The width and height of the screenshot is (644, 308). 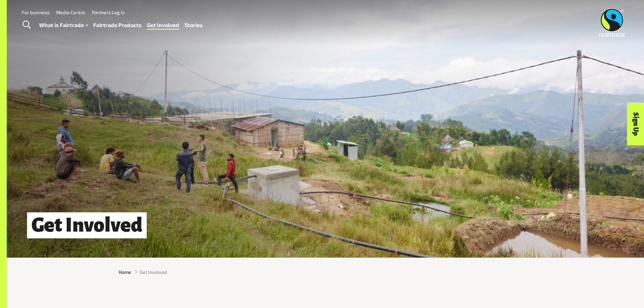 What do you see at coordinates (87, 225) in the screenshot?
I see `h1: Get Involved` at bounding box center [87, 225].